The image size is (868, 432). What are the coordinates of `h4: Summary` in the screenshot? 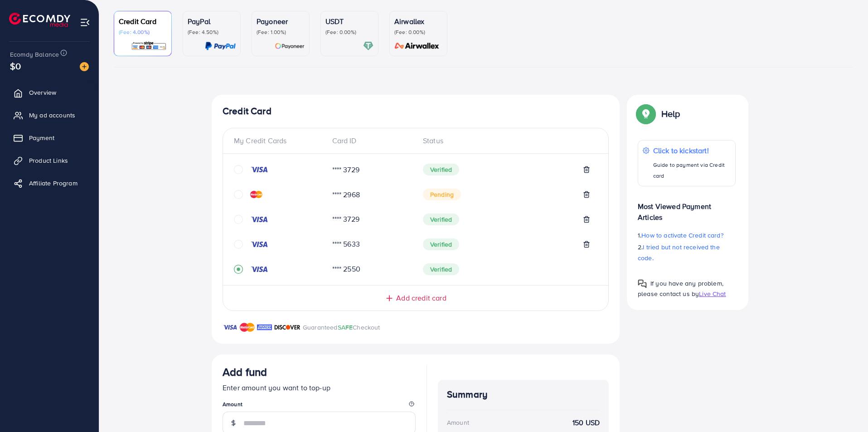 It's located at (523, 394).